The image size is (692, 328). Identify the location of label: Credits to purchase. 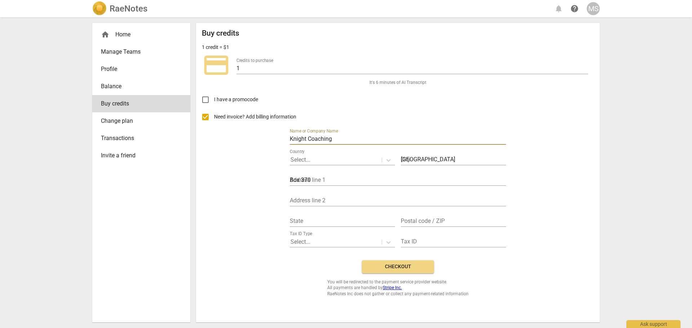
(255, 61).